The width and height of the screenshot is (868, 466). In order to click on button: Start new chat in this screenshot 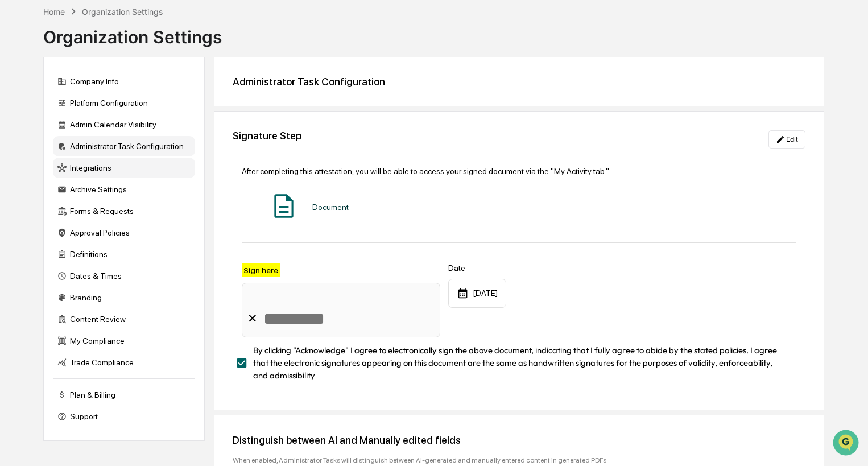, I will do `click(200, 97)`.